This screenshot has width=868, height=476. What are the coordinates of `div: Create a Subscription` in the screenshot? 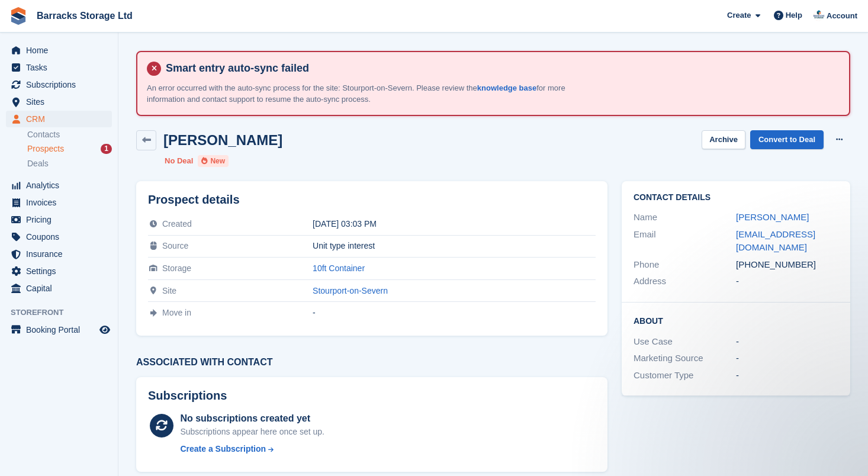 It's located at (223, 449).